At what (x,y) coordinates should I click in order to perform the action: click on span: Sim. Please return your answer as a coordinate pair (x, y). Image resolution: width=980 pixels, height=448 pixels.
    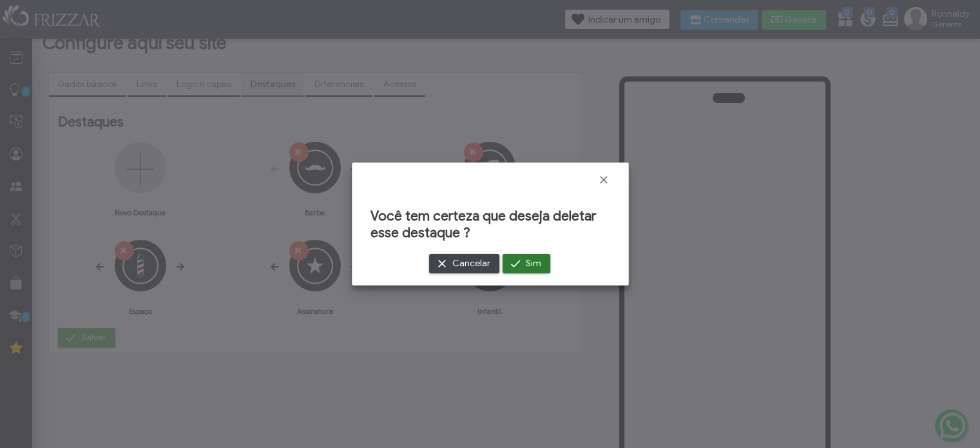
    Looking at the image, I should click on (533, 264).